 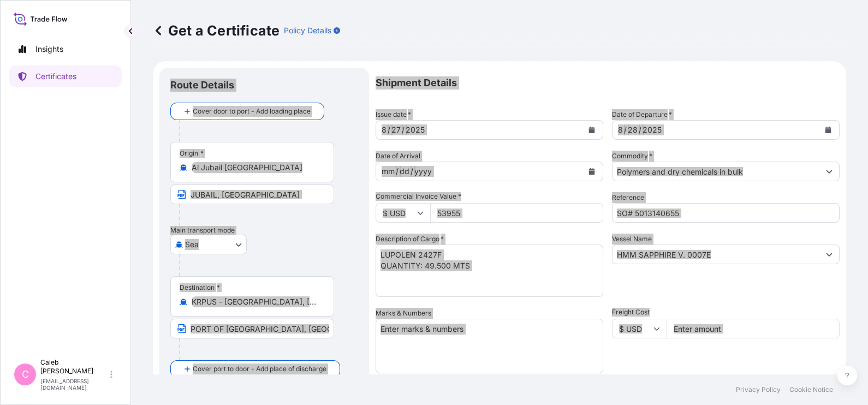 What do you see at coordinates (404, 314) in the screenshot?
I see `label: Marks & Numbers` at bounding box center [404, 314].